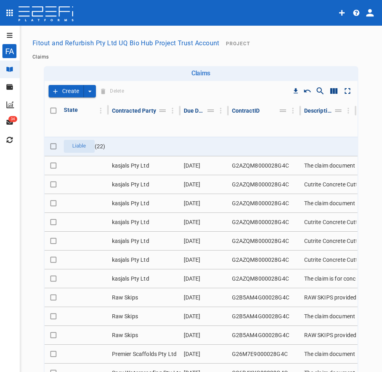 This screenshot has width=382, height=372. Describe the element at coordinates (246, 111) in the screenshot. I see `div: ContractID` at that location.